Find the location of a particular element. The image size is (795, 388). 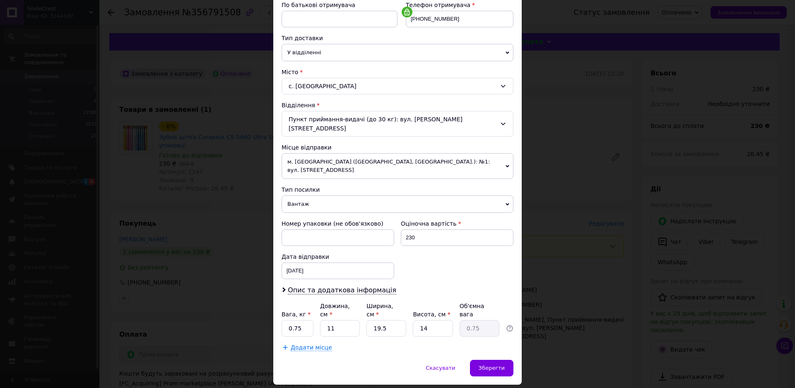

span: Місце відправки is located at coordinates (306, 147).